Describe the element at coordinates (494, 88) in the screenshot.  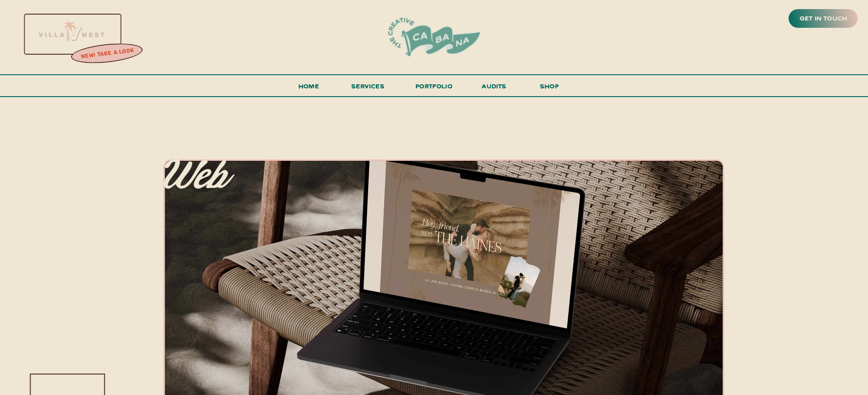
I see `a: audits` at that location.